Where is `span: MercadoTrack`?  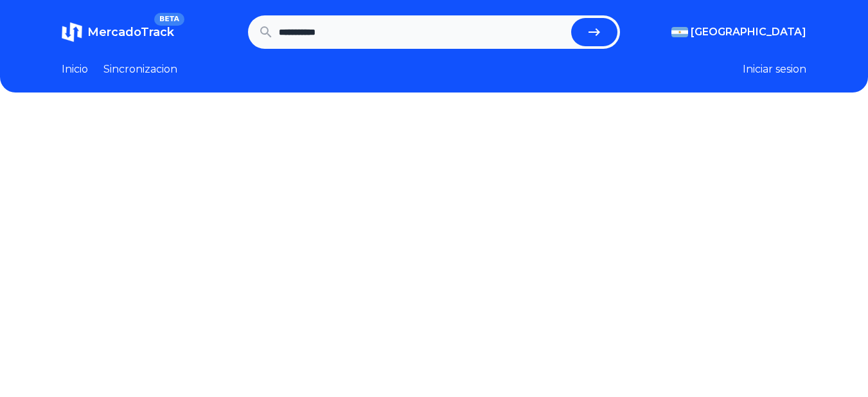
span: MercadoTrack is located at coordinates (130, 32).